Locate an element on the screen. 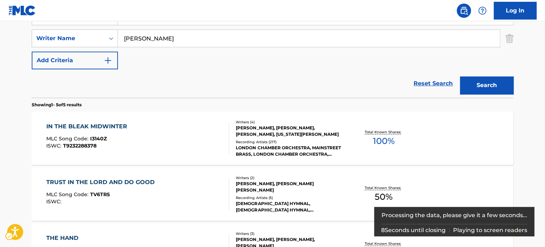  a: Reset Search is located at coordinates (433, 84).